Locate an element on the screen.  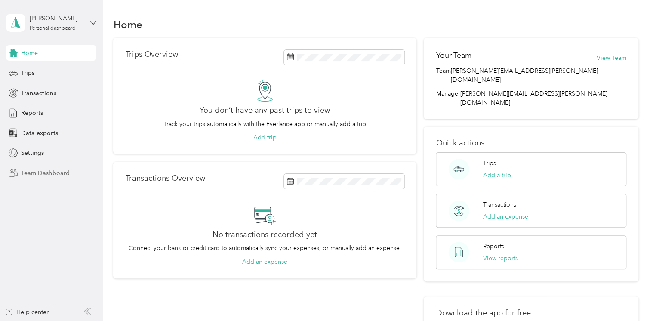
button: Help center is located at coordinates (27, 312).